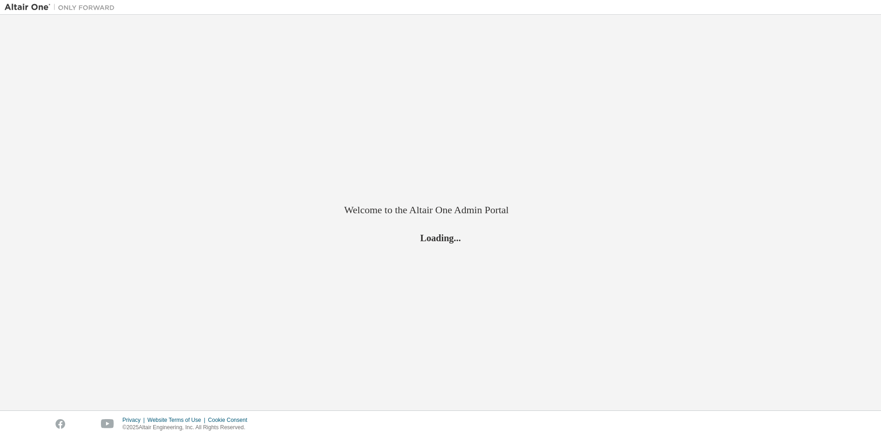  Describe the element at coordinates (188, 428) in the screenshot. I see `p: © 2025 Altair Engineering, Inc. All Rights Reserved.` at that location.